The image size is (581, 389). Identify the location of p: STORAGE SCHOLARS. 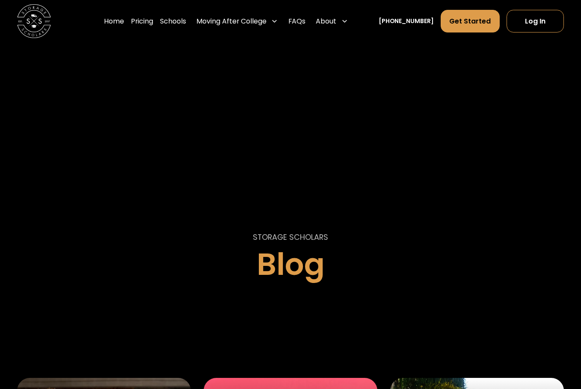
(291, 238).